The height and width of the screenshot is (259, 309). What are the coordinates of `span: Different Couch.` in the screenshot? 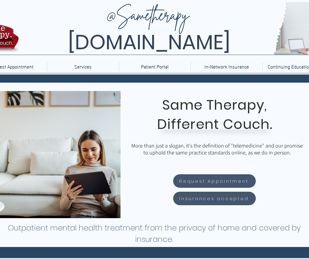 It's located at (215, 124).